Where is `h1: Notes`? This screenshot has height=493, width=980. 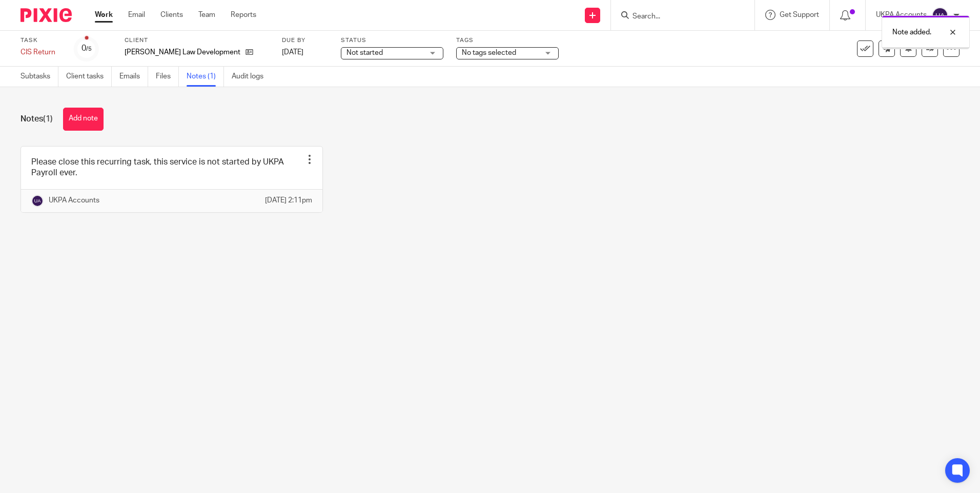 h1: Notes is located at coordinates (36, 119).